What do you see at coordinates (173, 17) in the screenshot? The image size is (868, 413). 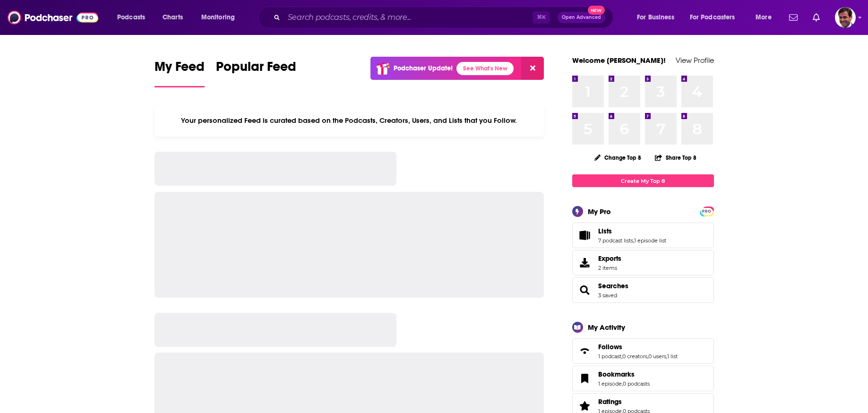 I see `span: Charts` at bounding box center [173, 17].